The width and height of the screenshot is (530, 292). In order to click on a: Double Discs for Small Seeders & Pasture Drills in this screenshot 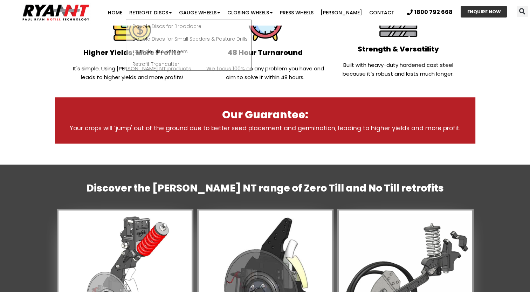, I will do `click(189, 39)`.